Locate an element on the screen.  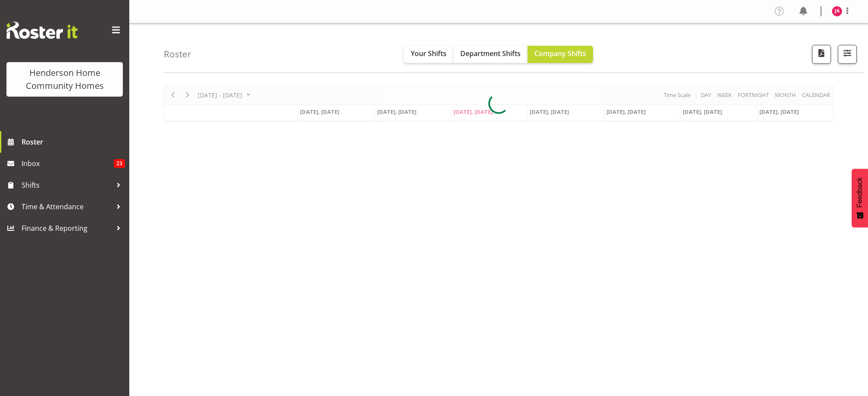
button: Feedback - Show survey is located at coordinates (860, 198).